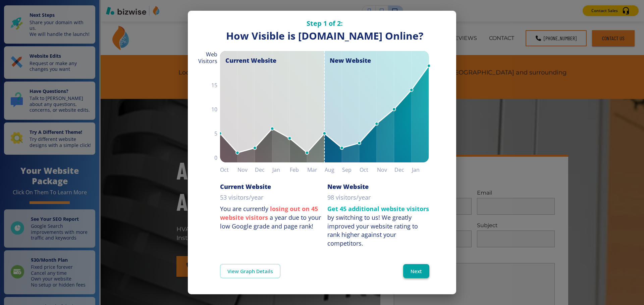 The height and width of the screenshot is (305, 644). I want to click on p: You are currently a year due to your low Google grade and page rank!, so click(271, 218).